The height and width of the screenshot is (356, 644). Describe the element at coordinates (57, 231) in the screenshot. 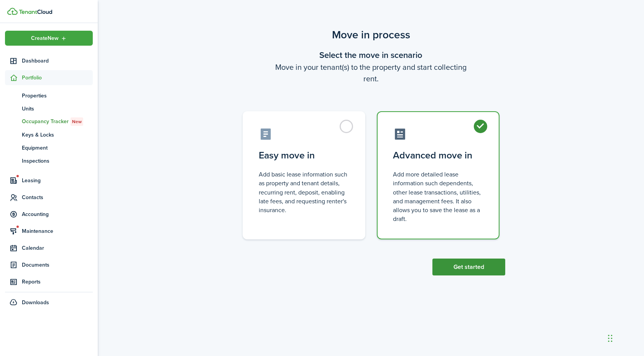

I see `span: Maintenance` at that location.